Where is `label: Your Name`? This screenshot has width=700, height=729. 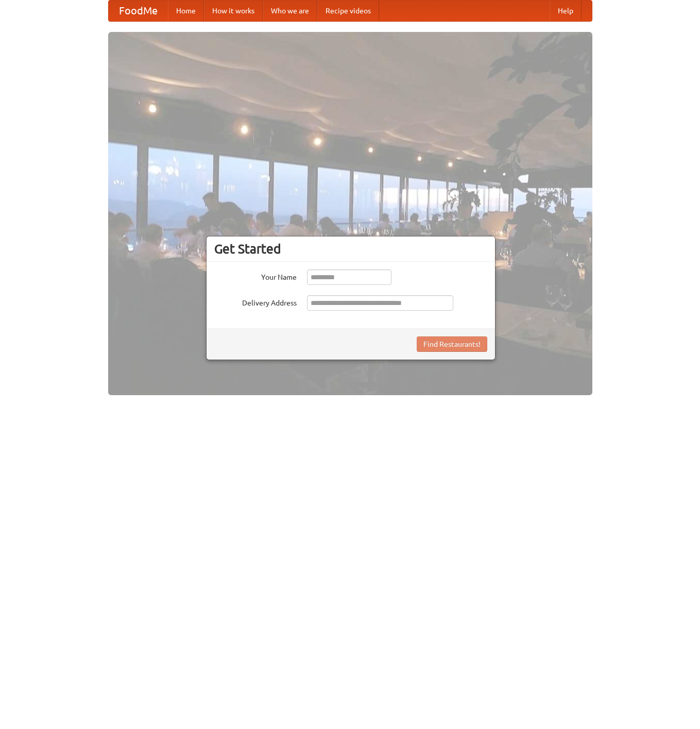
label: Your Name is located at coordinates (255, 276).